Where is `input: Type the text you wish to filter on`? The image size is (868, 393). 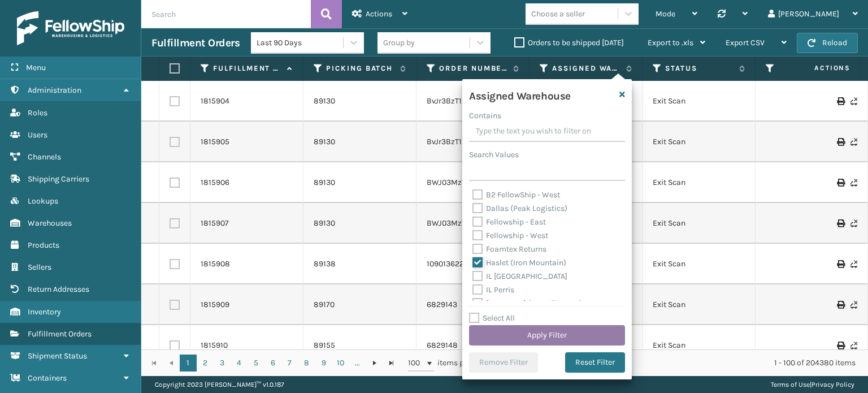
input: Type the text you wish to filter on is located at coordinates (547, 132).